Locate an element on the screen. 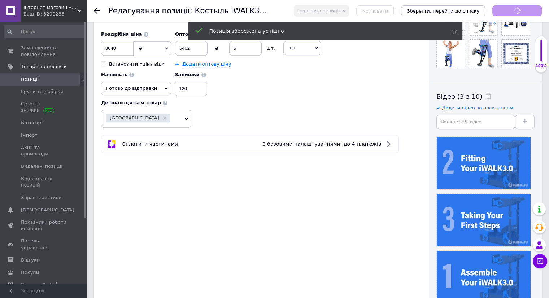 This screenshot has height=298, width=549. div: 100% is located at coordinates (541, 66).